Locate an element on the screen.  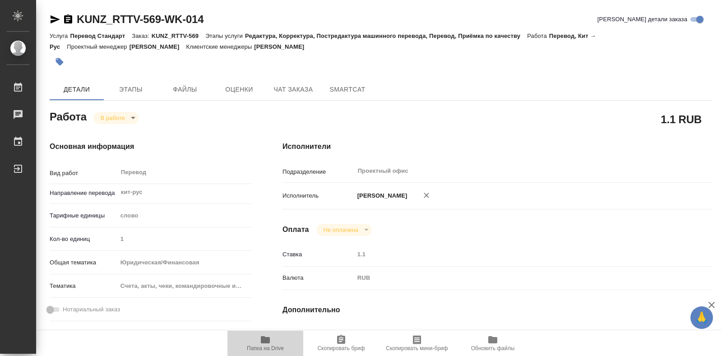
button: Обновить файлы is located at coordinates (493, 344).